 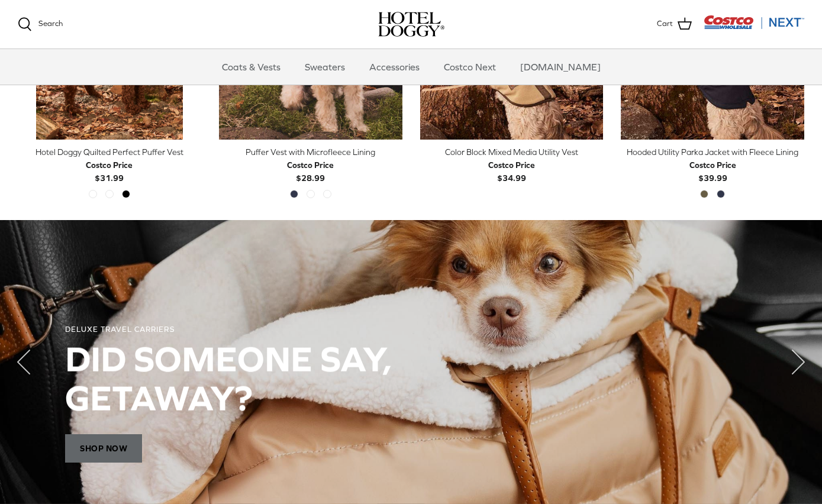 What do you see at coordinates (713, 152) in the screenshot?
I see `div: Hooded Utility Parka Jacket with Fleece Lining` at bounding box center [713, 152].